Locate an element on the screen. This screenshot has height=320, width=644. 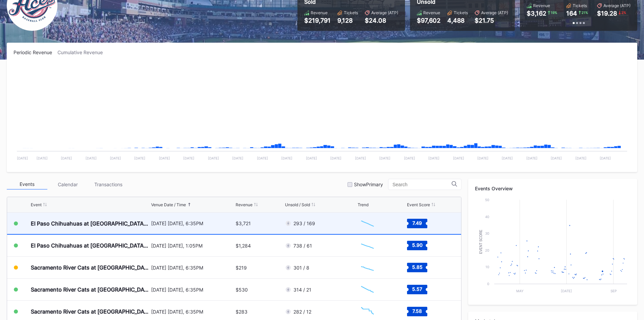
div: $3,721 is located at coordinates (243, 223).